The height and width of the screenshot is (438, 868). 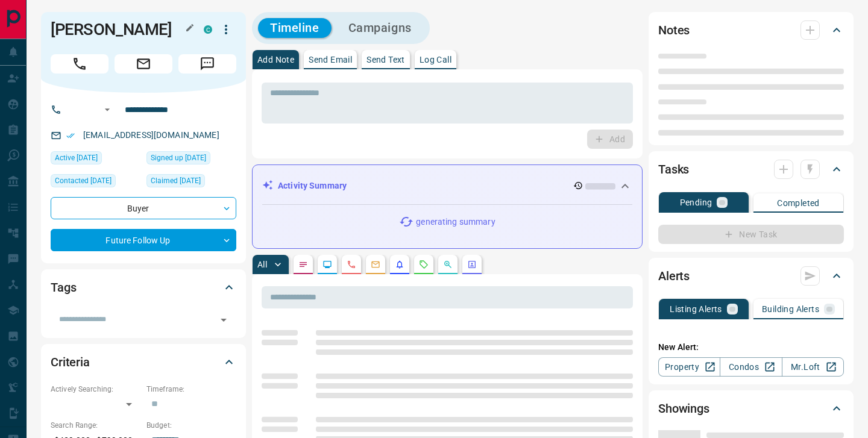 What do you see at coordinates (424, 264) in the screenshot?
I see `svg: Requests` at bounding box center [424, 264].